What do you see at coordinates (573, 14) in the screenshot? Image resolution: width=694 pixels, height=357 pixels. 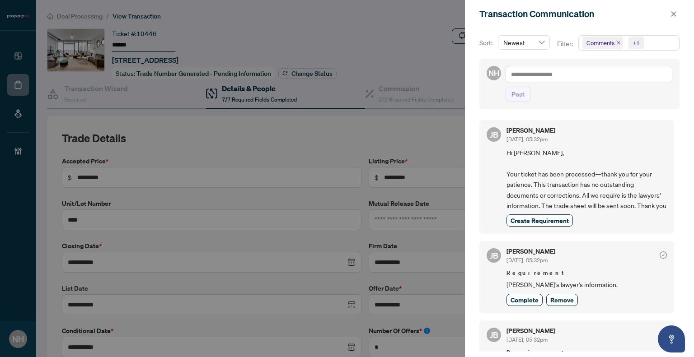 I see `div: Transaction Communication` at bounding box center [573, 14].